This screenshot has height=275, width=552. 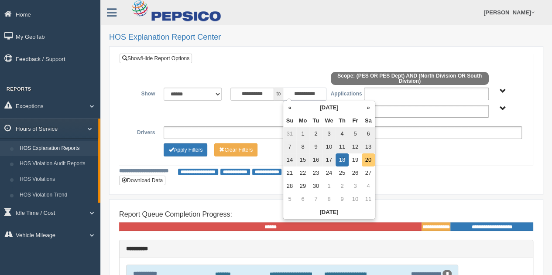 I want to click on th: Sa, so click(x=368, y=121).